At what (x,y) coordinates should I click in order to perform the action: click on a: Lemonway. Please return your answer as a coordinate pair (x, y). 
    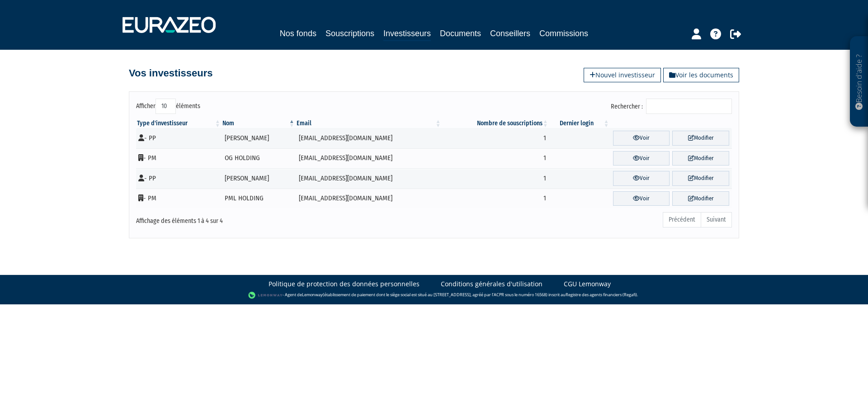
    Looking at the image, I should click on (312, 295).